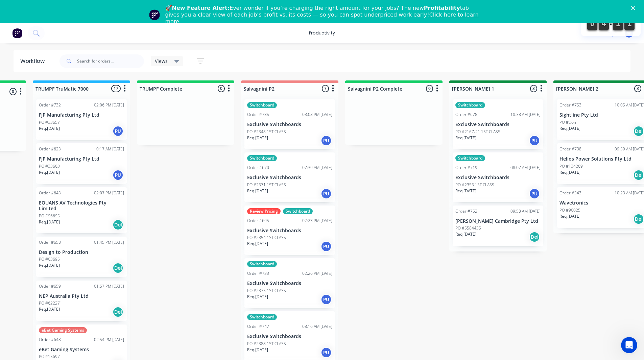 This screenshot has width=644, height=360. Describe the element at coordinates (17, 33) in the screenshot. I see `img: Factory` at that location.